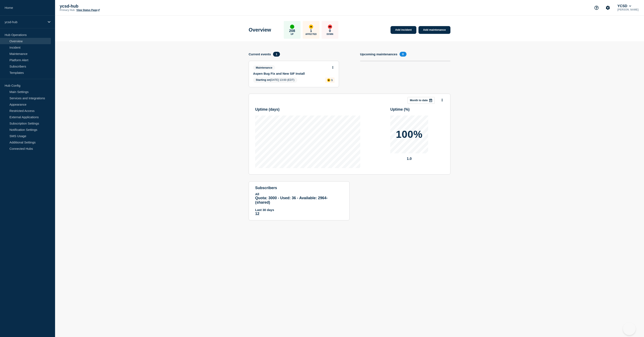  Describe the element at coordinates (421, 101) in the screenshot. I see `button: Month to date` at that location.